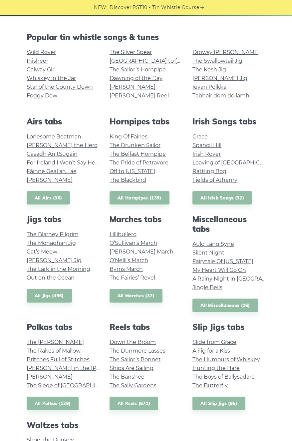 The image size is (292, 441). What do you see at coordinates (219, 403) in the screenshot?
I see `a: All Slip Jigs (95)` at bounding box center [219, 403].